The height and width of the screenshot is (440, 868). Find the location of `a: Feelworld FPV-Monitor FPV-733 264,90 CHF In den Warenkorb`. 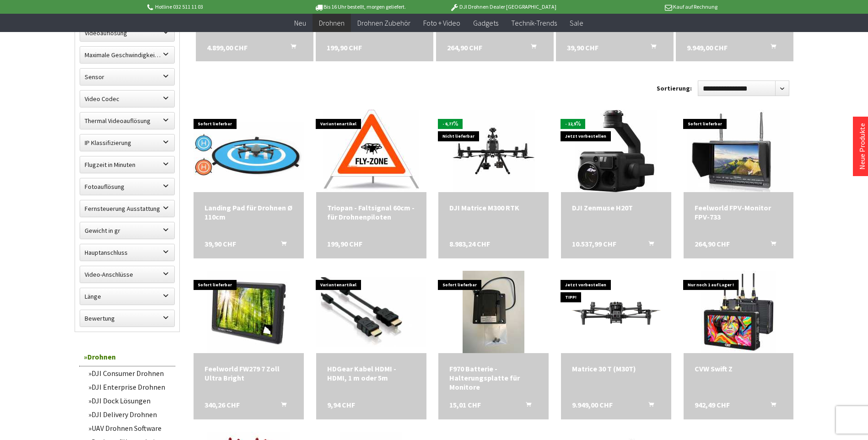

a: Feelworld FPV-Monitor FPV-733 264,90 CHF In den Warenkorb is located at coordinates (738, 212).